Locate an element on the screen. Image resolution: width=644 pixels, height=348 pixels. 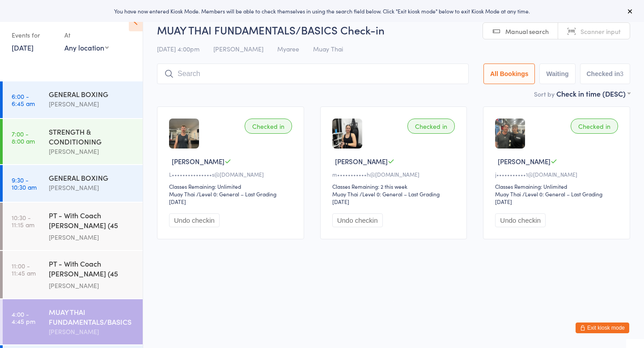
time: 10:30 - 11:15 am is located at coordinates (23, 221).